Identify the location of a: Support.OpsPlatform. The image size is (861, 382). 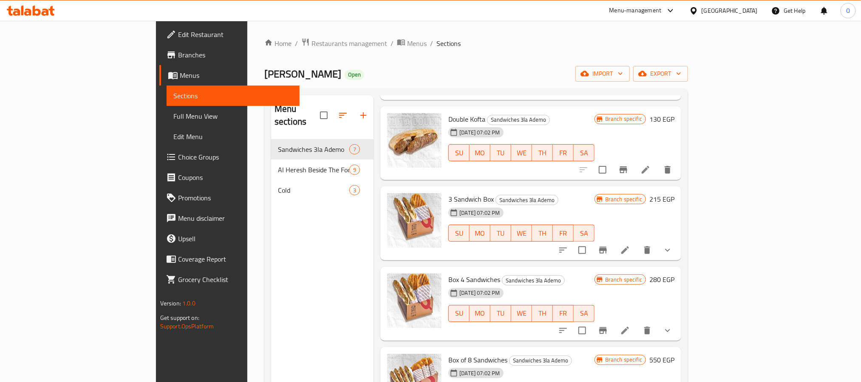
(187, 326).